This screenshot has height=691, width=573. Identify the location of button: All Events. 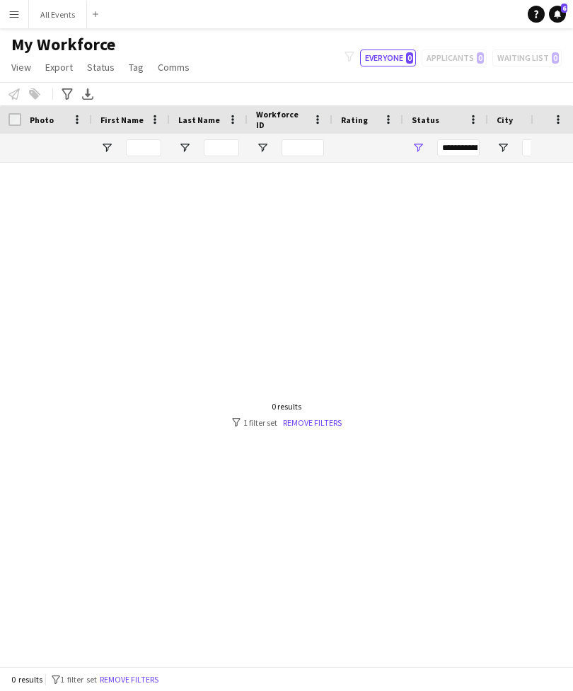
(58, 14).